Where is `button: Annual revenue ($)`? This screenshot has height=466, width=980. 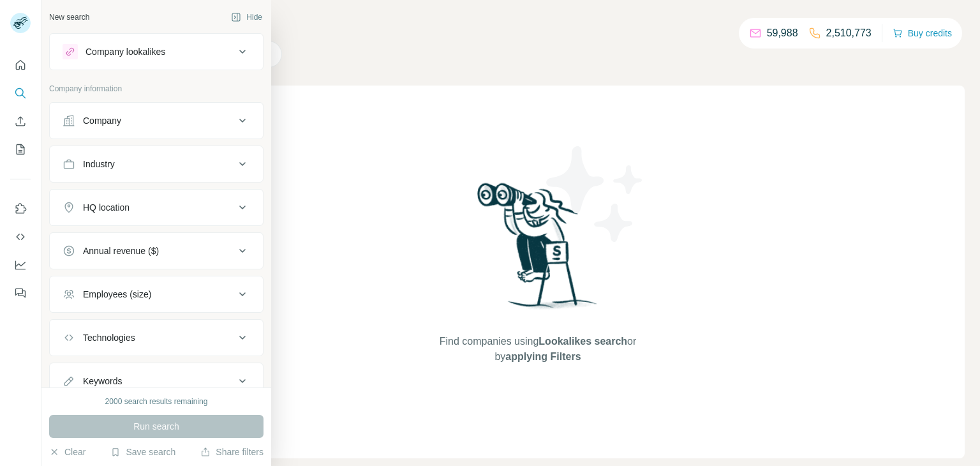 button: Annual revenue ($) is located at coordinates (156, 251).